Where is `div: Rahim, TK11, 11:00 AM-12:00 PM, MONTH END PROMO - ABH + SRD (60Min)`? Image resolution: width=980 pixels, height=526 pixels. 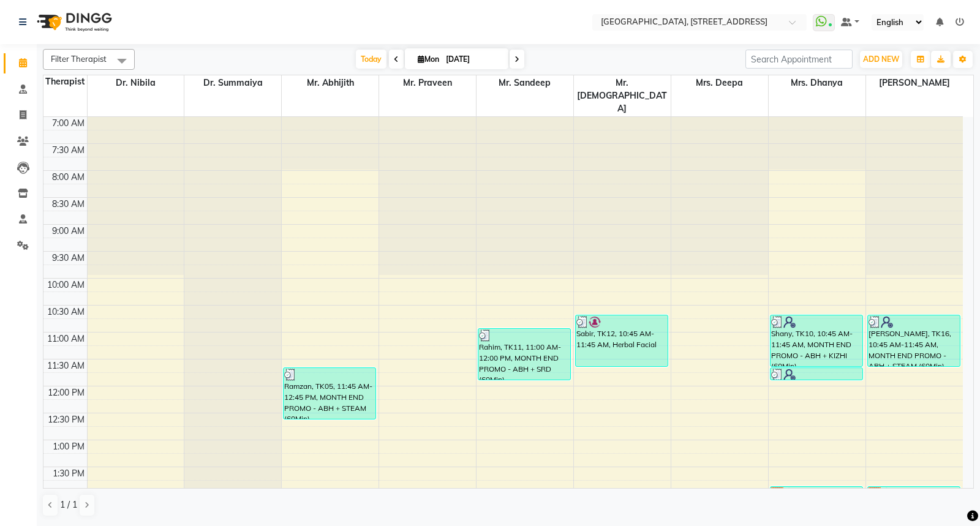
div: Rahim, TK11, 11:00 AM-12:00 PM, MONTH END PROMO - ABH + SRD (60Min) is located at coordinates (524, 354).